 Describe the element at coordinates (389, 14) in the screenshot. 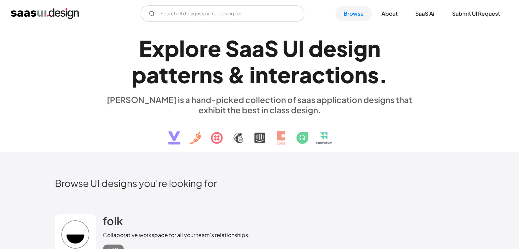

I see `a: About` at that location.